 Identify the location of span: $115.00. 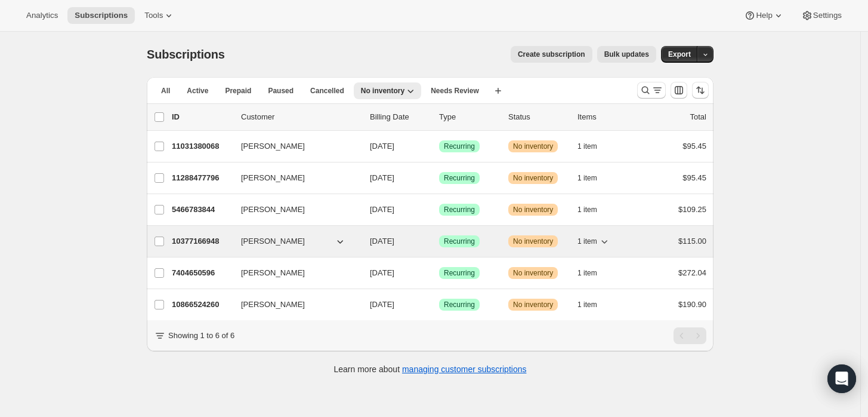
(692, 241).